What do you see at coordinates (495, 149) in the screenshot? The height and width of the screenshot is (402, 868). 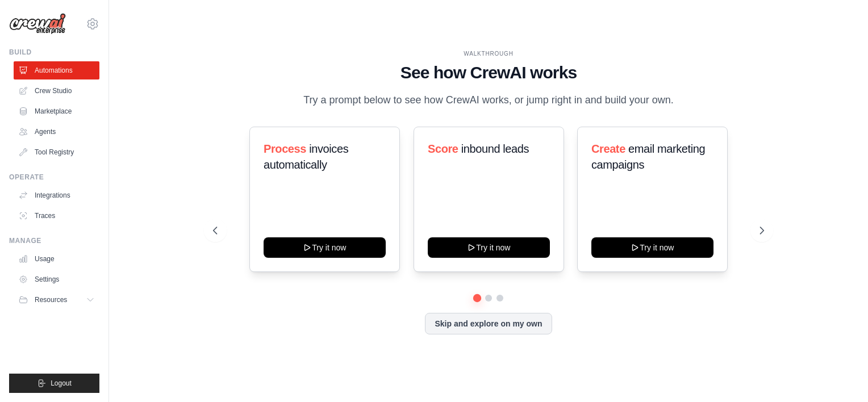 I see `span: inbound leads` at bounding box center [495, 149].